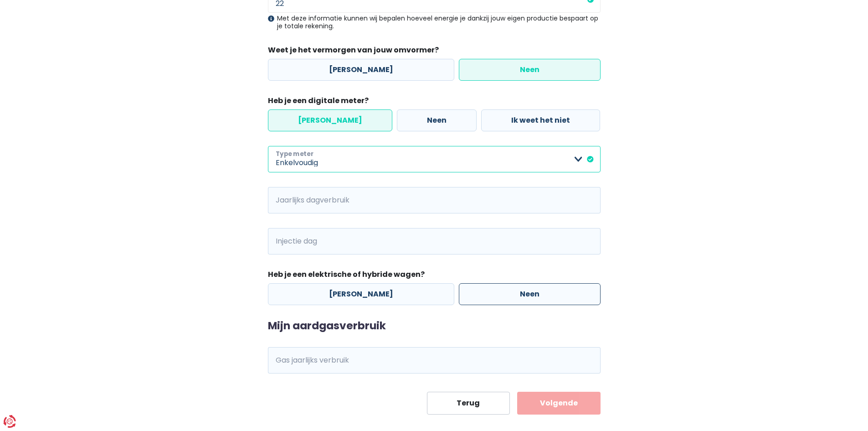 Image resolution: width=868 pixels, height=431 pixels. Describe the element at coordinates (434, 102) in the screenshot. I see `legend: Heb je een digitale meter?` at that location.